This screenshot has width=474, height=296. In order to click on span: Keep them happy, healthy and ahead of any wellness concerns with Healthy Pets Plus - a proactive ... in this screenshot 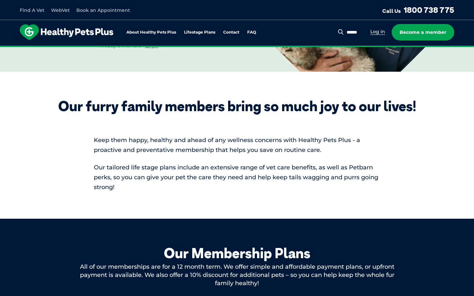, I will do `click(227, 145)`.